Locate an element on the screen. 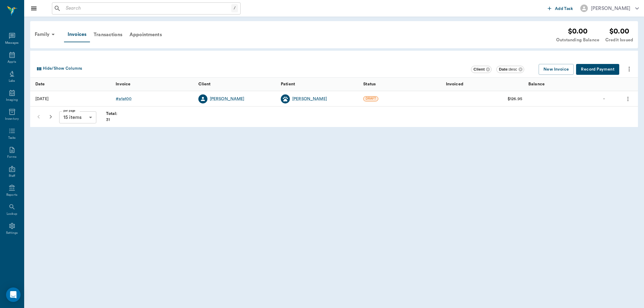 This screenshot has width=644, height=308. div: 31 is located at coordinates (111, 117).